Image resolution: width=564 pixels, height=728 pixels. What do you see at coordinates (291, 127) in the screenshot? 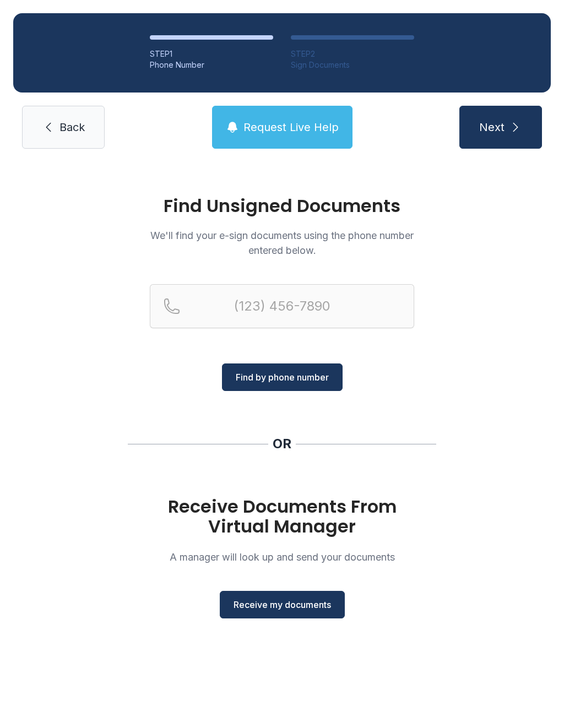
I see `span: Request Live Help` at bounding box center [291, 127].